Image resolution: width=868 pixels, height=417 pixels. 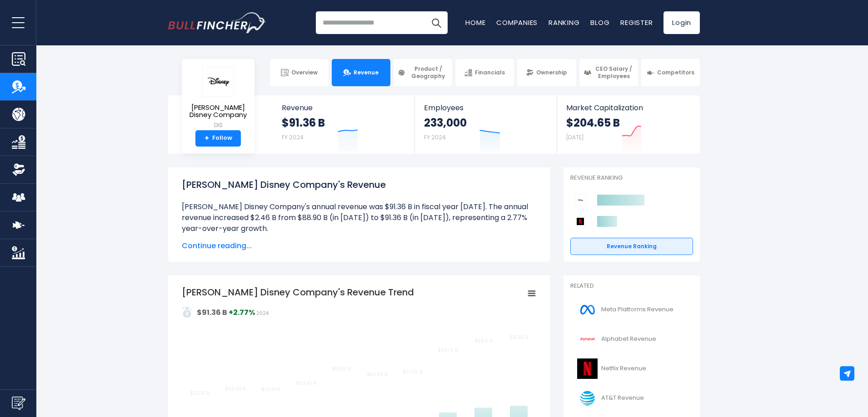 I want to click on a: Employees 233,000 FY 2024, so click(x=485, y=124).